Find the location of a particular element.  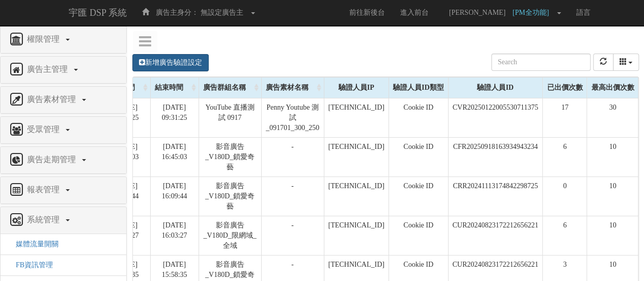

a: 受眾管理 is located at coordinates (63, 130).